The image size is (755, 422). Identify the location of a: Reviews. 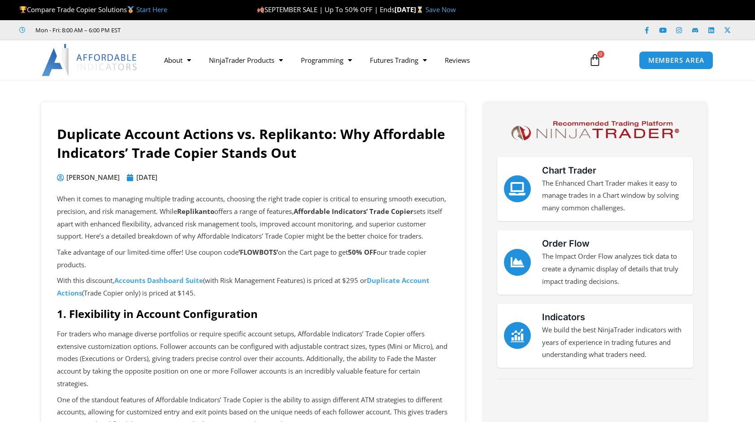
(458, 60).